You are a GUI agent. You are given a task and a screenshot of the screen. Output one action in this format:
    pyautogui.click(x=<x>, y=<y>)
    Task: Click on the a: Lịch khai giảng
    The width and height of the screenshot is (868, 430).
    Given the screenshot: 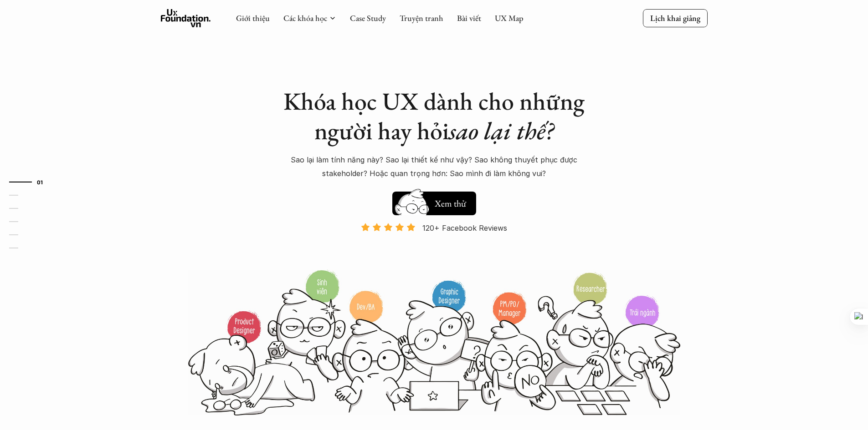 What is the action you would take?
    pyautogui.click(x=675, y=17)
    